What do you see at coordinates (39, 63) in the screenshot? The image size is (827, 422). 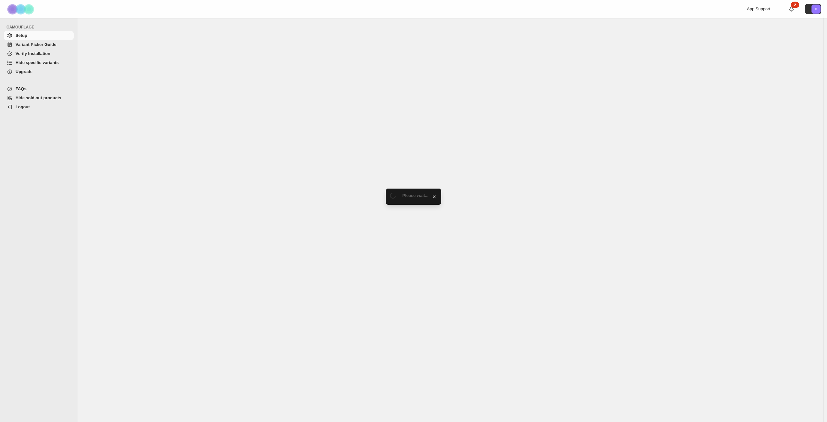 I see `a: Hide specific variants` at bounding box center [39, 63].